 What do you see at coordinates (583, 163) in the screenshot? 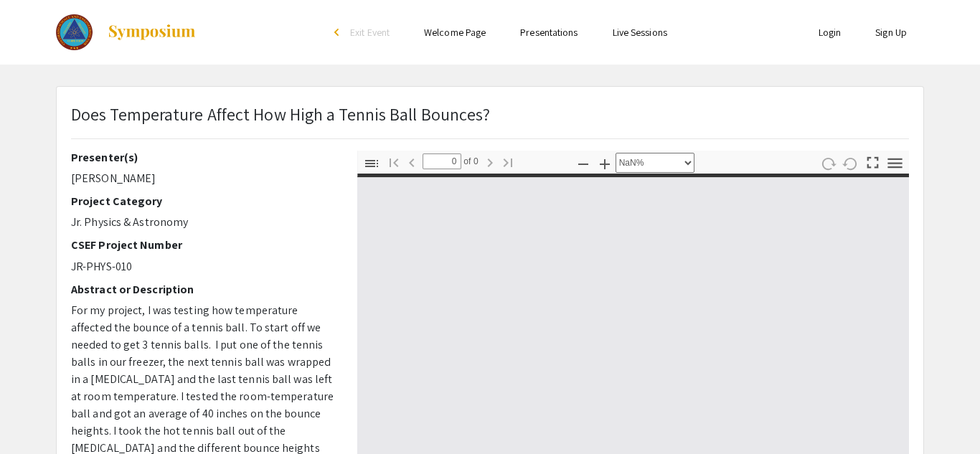
I see `button: Zoom Out` at bounding box center [583, 163].